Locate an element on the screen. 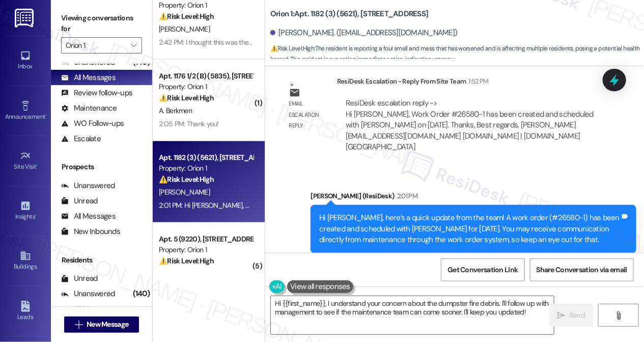  span: A. Berkmen is located at coordinates (175, 111).